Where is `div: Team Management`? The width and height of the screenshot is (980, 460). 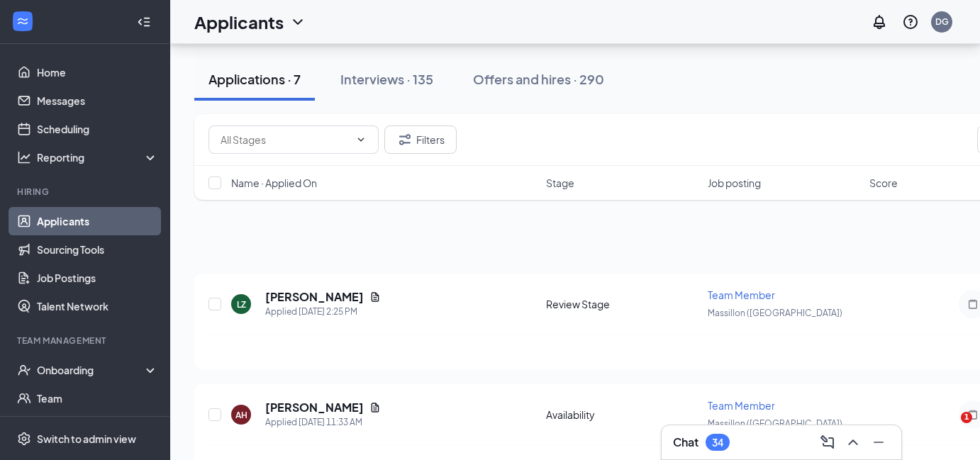
div: Team Management is located at coordinates (86, 340).